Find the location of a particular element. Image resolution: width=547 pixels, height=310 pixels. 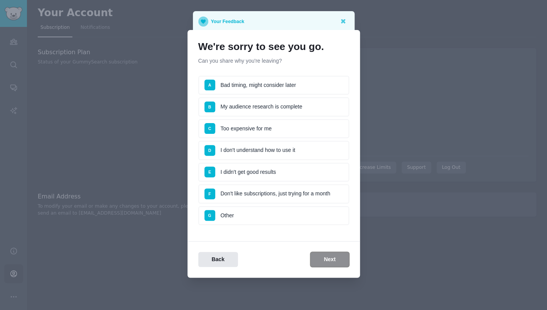

span: E is located at coordinates (209, 172).